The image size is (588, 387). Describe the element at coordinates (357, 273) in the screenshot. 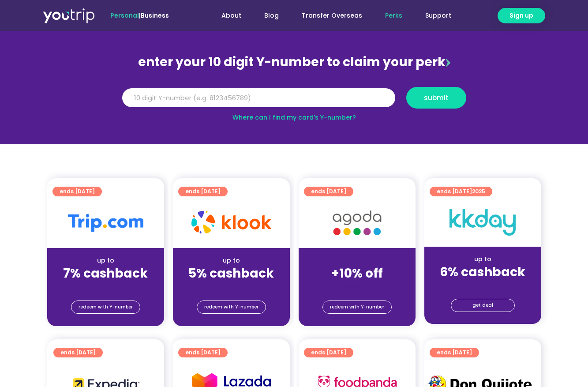

I see `strong: +10% off` at that location.